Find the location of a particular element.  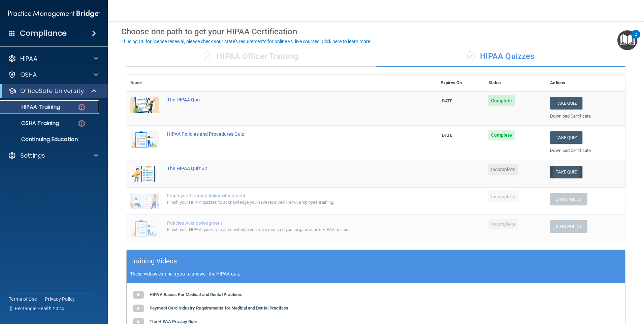

button: Open Resource Center, 2 new notifications is located at coordinates (627, 40).